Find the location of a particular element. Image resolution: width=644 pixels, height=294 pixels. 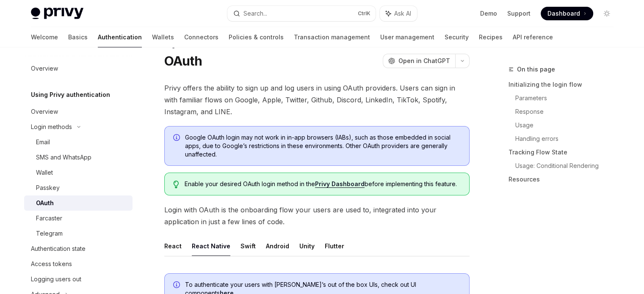

div: Passkey is located at coordinates (48, 188).